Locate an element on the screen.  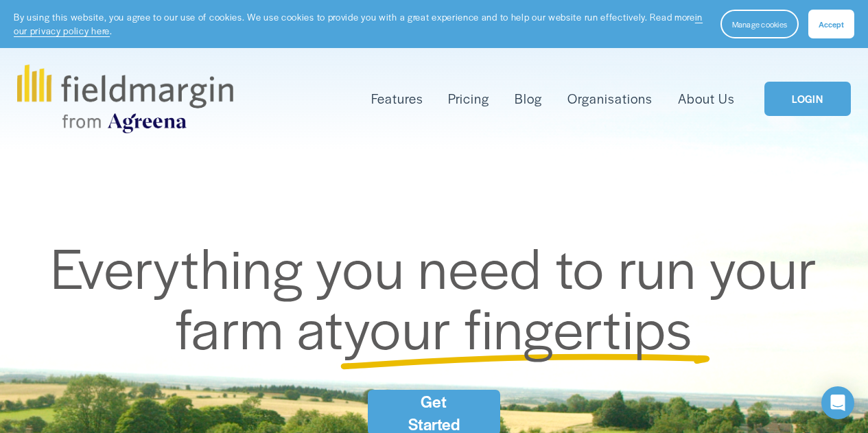
button: Manage cookies is located at coordinates (760, 24).